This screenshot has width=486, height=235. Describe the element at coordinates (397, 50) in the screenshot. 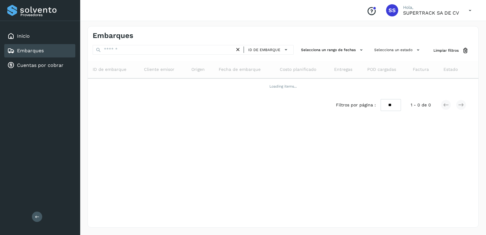

I see `button: Selecciona un estado` at that location.